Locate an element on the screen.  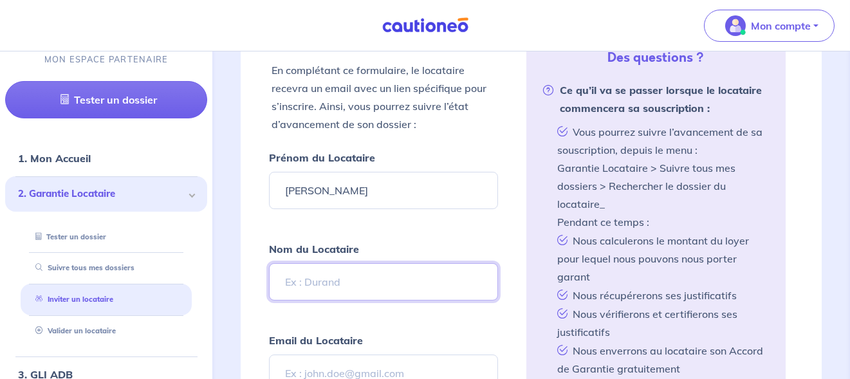
img: illu_account_valid_menu.svg is located at coordinates (735, 26).